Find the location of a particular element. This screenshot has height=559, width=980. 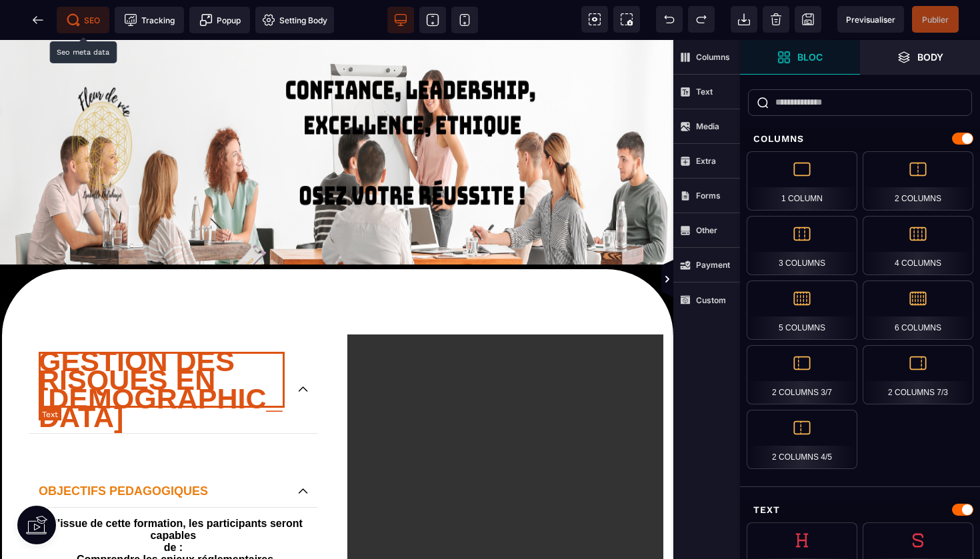

span: SEO is located at coordinates (83, 20).